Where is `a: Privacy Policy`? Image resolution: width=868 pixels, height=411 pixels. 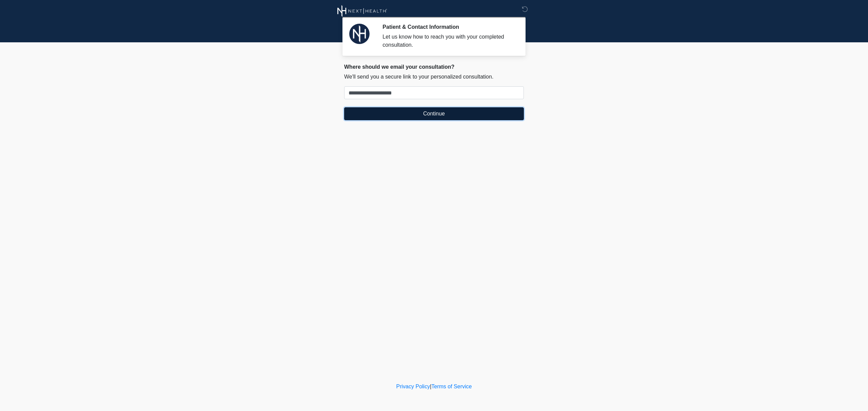 a: Privacy Policy is located at coordinates (413, 387).